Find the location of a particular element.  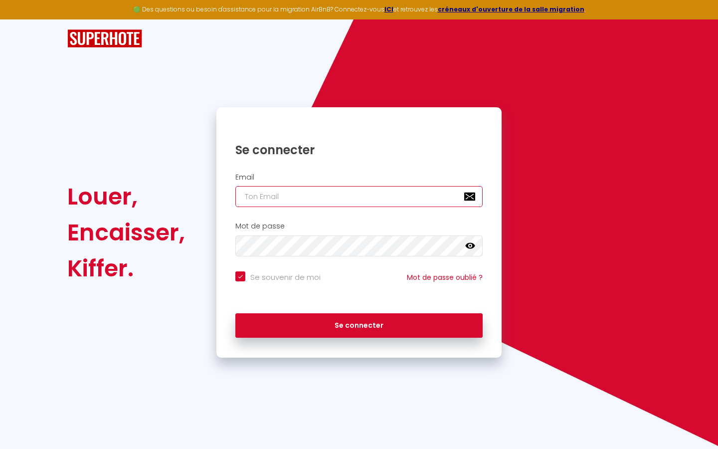

strong: créneaux d'ouverture de la salle migration is located at coordinates (511, 9).